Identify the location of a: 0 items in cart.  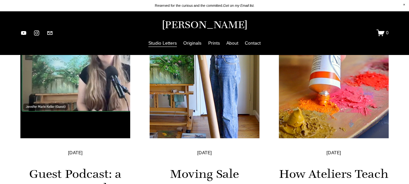
(383, 33).